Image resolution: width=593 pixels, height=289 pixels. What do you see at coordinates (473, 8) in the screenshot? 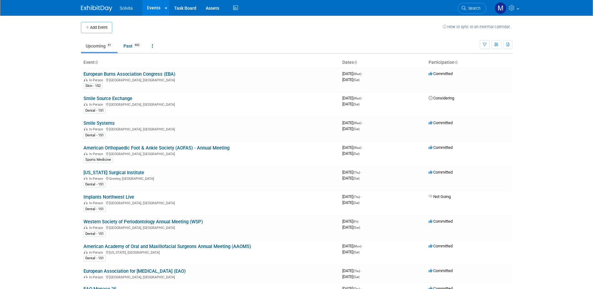
I see `span: Search` at bounding box center [473, 8].